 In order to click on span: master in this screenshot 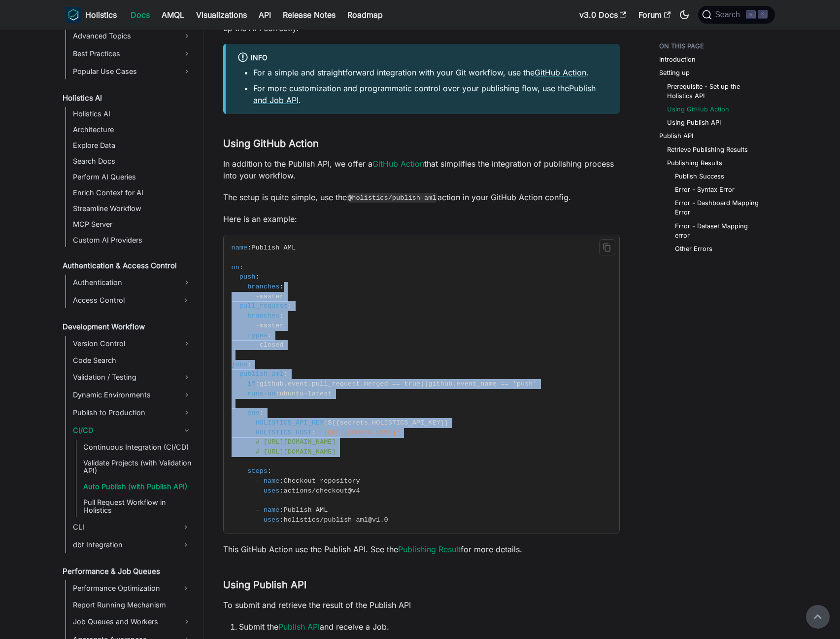, I will do `click(271, 297)`.